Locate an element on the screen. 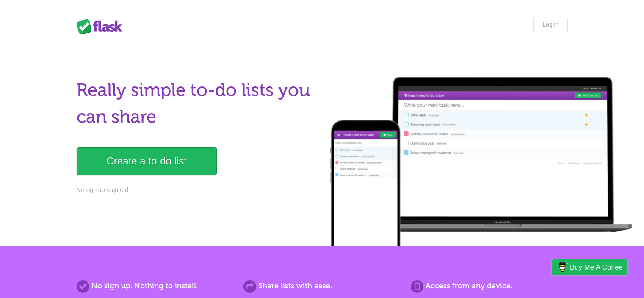 This screenshot has height=298, width=644. a: Create a to-do list is located at coordinates (146, 161).